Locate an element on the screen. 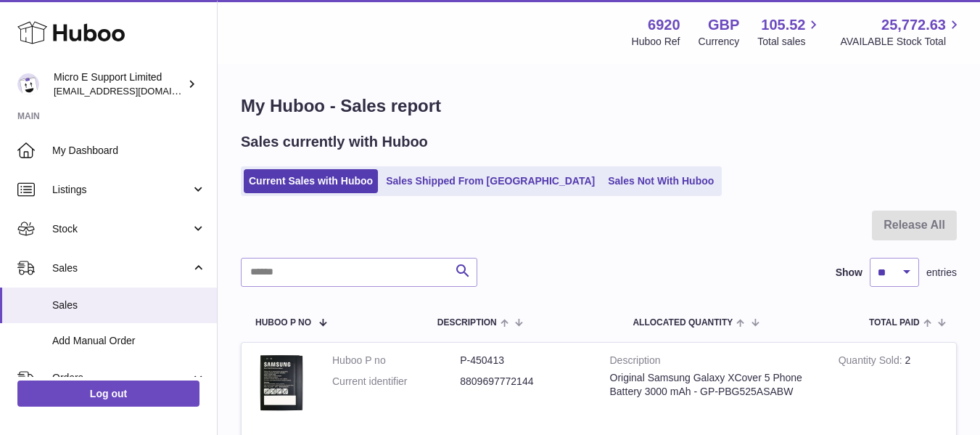 This screenshot has height=435, width=980. span: Stock is located at coordinates (121, 229).